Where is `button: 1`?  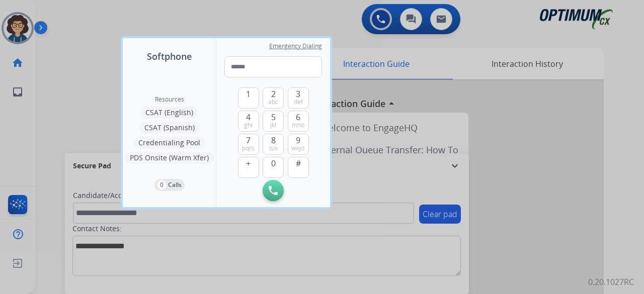 button: 1 is located at coordinates (249, 98).